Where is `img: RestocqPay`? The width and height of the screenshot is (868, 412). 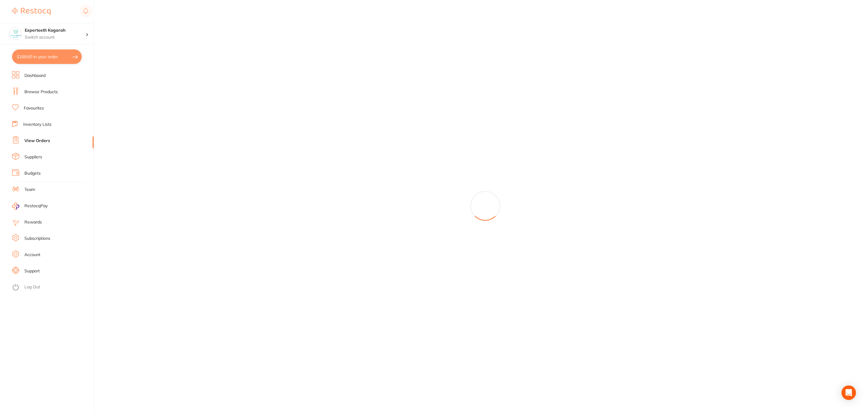
img: RestocqPay is located at coordinates (16, 206).